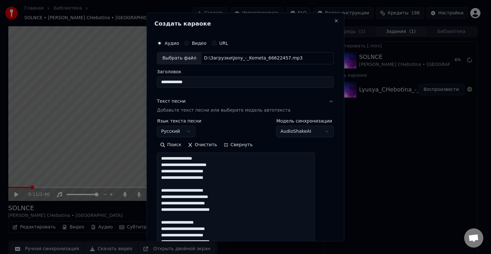  I want to click on button: Очистить, so click(203, 145).